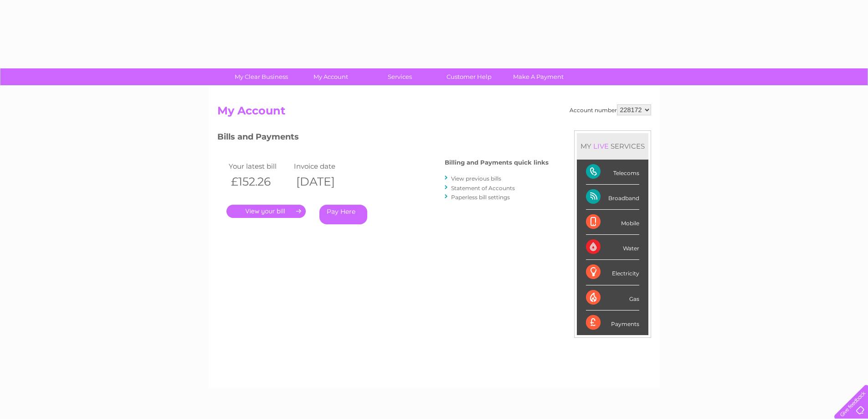 The width and height of the screenshot is (868, 419). Describe the element at coordinates (259, 166) in the screenshot. I see `td: Your latest bill` at that location.